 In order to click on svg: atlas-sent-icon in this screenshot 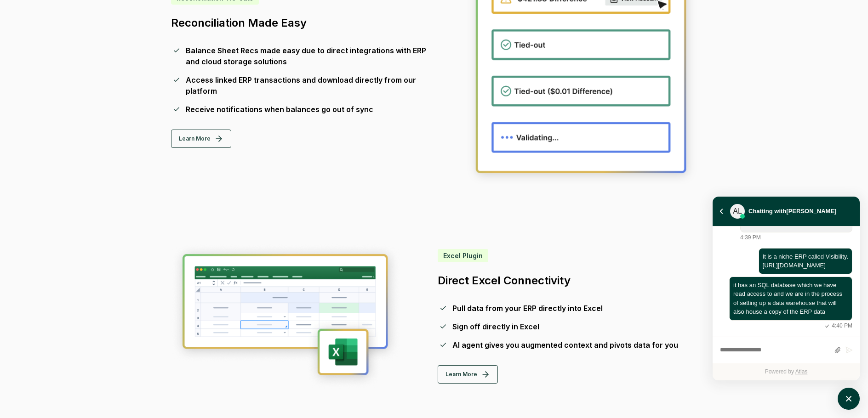, I will do `click(827, 327)`.